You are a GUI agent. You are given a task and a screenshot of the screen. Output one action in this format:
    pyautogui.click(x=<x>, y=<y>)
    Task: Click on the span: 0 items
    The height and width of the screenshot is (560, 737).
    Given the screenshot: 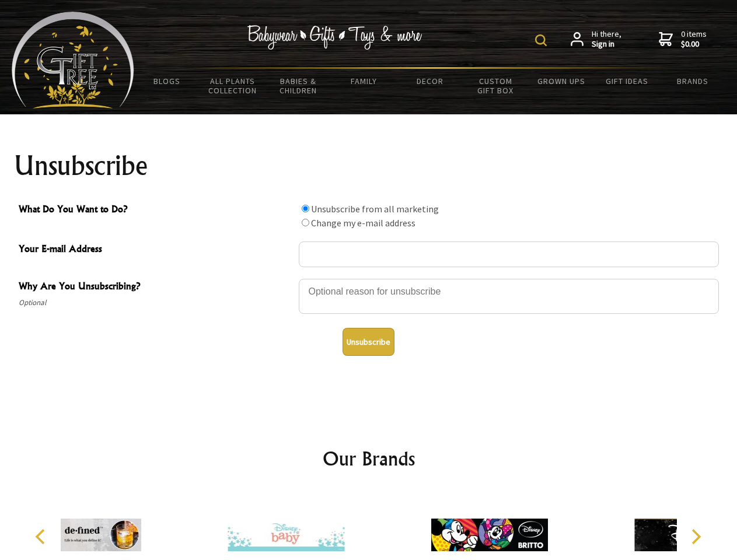 What is the action you would take?
    pyautogui.click(x=694, y=39)
    